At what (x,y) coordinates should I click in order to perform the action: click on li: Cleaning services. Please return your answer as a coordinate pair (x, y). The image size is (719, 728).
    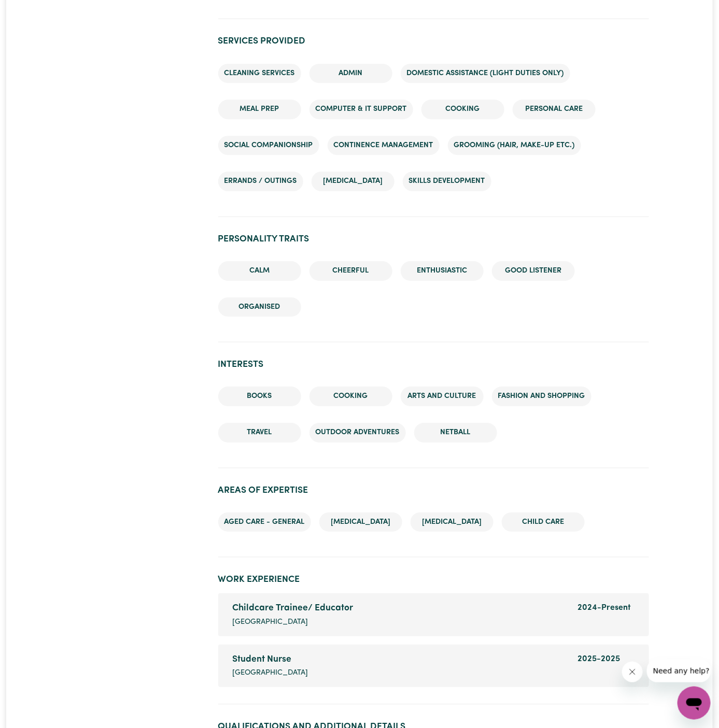
    Looking at the image, I should click on (260, 74).